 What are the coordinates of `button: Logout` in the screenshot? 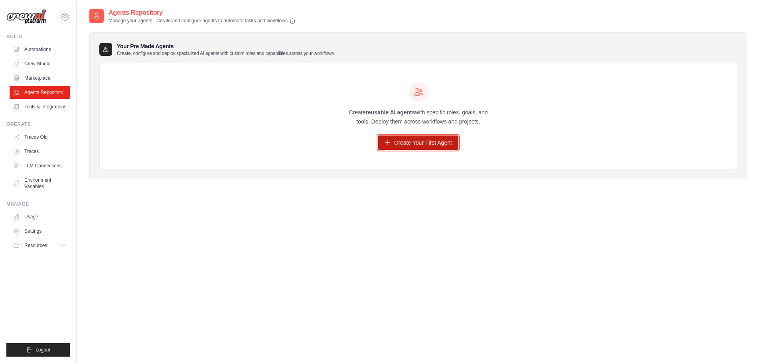 It's located at (38, 350).